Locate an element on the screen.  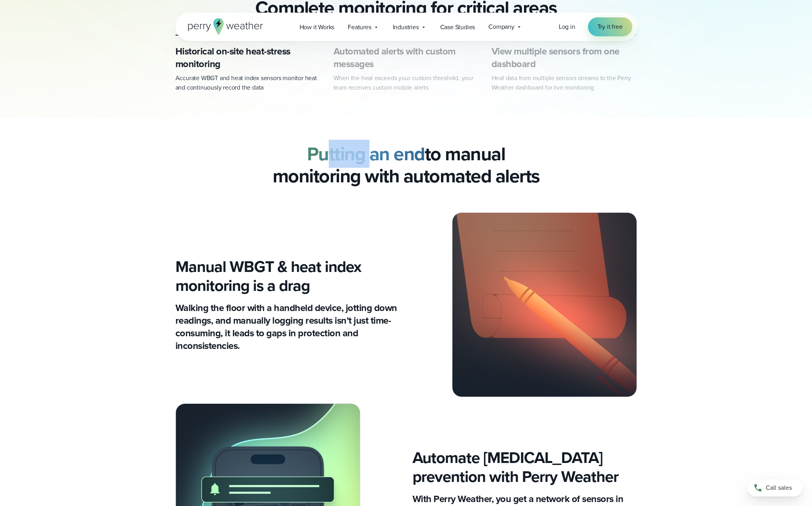
span: Log in is located at coordinates (567, 27).